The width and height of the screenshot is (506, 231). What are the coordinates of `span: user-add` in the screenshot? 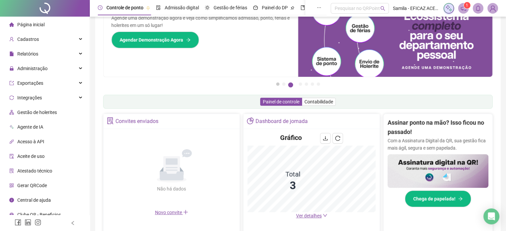 It's located at (12, 39).